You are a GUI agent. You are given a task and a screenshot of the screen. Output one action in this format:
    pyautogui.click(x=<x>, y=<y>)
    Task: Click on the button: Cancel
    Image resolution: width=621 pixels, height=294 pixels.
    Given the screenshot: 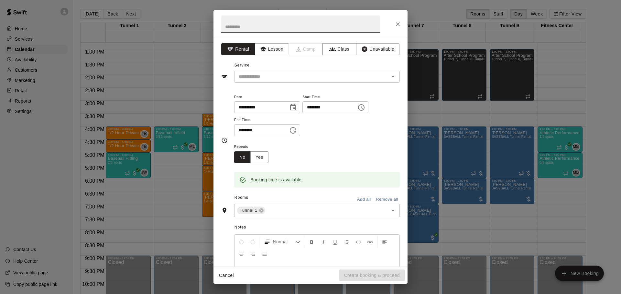 What is the action you would take?
    pyautogui.click(x=226, y=276)
    